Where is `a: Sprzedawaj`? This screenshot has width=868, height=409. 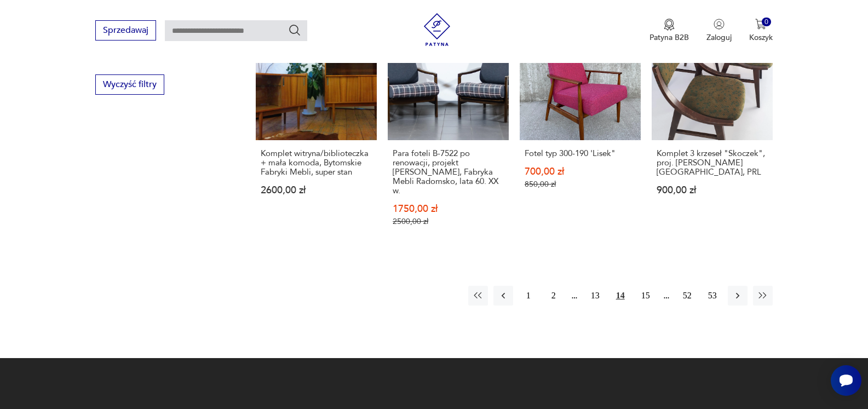 a: Sprzedawaj is located at coordinates (125, 31).